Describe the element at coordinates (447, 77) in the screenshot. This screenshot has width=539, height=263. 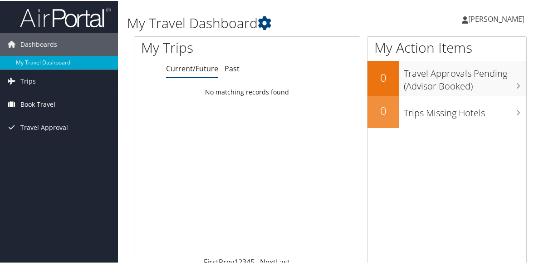
I see `a: 0Travel Approvals Pending (Advisor Booked)` at that location.